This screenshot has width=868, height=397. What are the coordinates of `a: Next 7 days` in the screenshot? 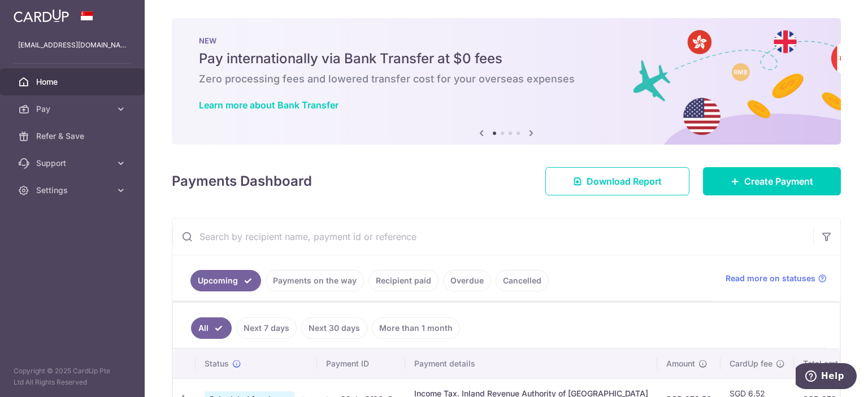 It's located at (266, 328).